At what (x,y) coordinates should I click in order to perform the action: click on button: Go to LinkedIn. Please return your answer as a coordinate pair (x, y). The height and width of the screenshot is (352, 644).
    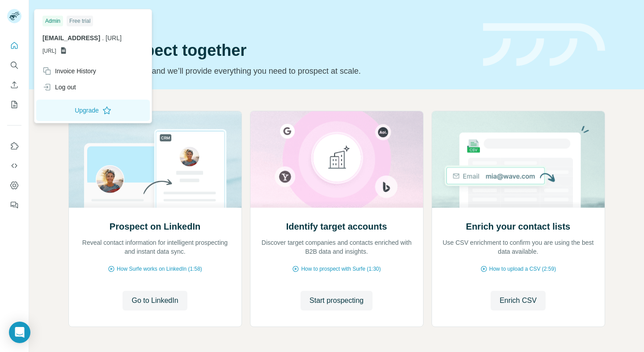
    Looking at the image, I should click on (155, 301).